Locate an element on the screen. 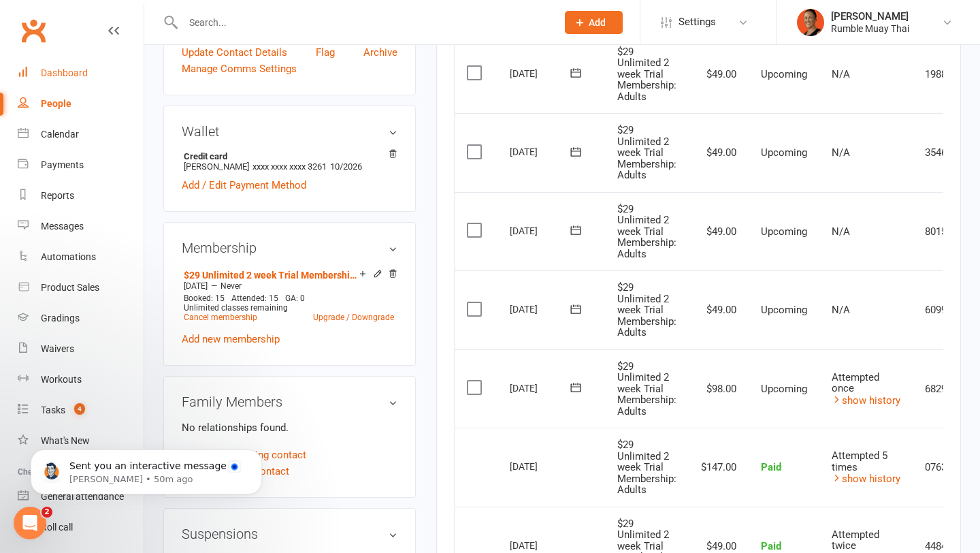 The image size is (980, 553). a: Add new membership is located at coordinates (231, 339).